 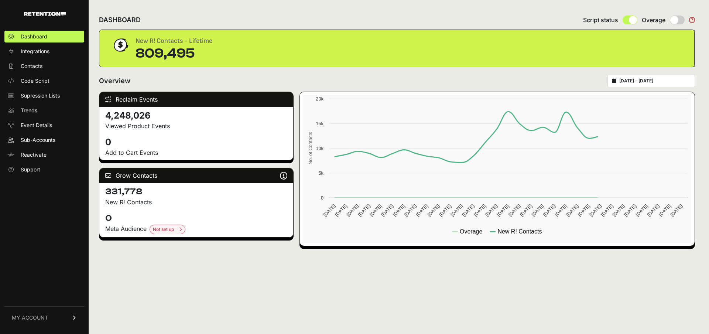 I want to click on span: Integrations, so click(x=35, y=51).